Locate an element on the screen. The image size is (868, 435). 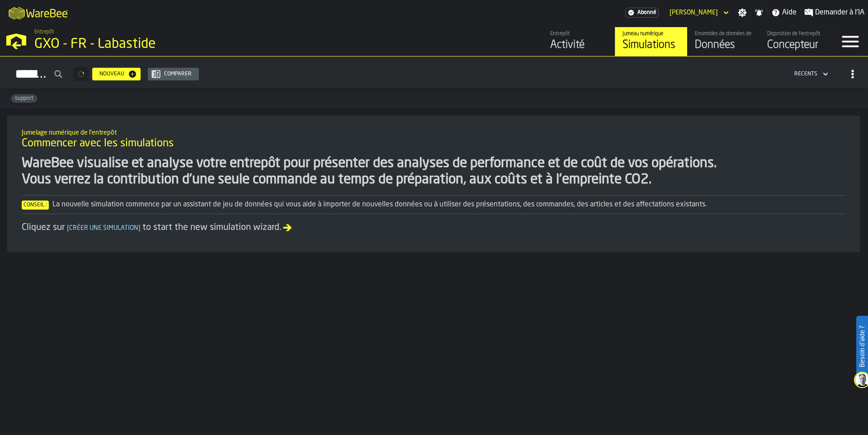
div: Cliquez sur to start the new simulation wizard. is located at coordinates (434, 227).